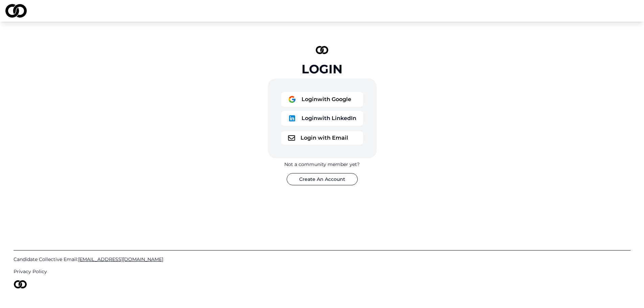  Describe the element at coordinates (322, 69) in the screenshot. I see `div: Login` at that location.